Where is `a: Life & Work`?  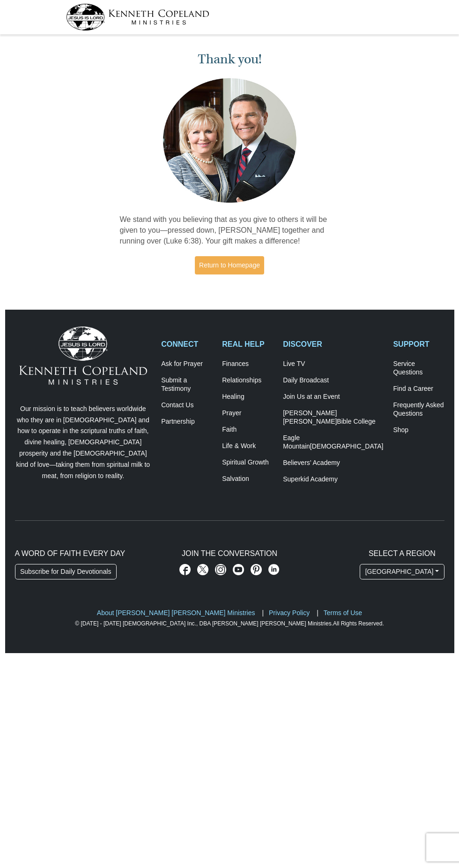 a: Life & Work is located at coordinates (247, 446).